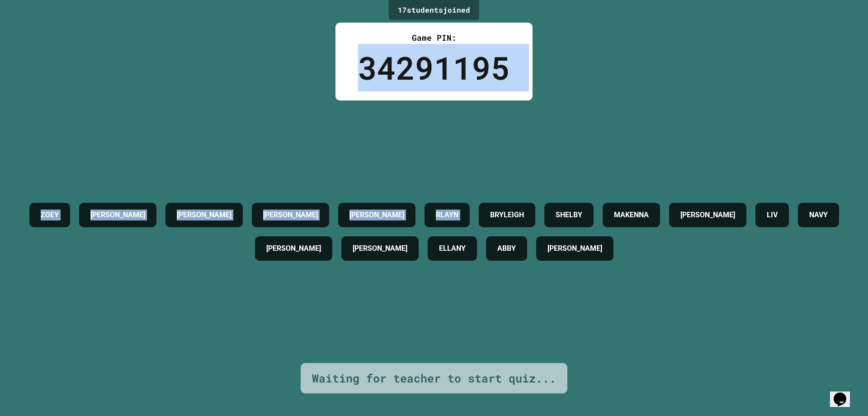 This screenshot has width=868, height=416. I want to click on h4: ABBY, so click(506, 248).